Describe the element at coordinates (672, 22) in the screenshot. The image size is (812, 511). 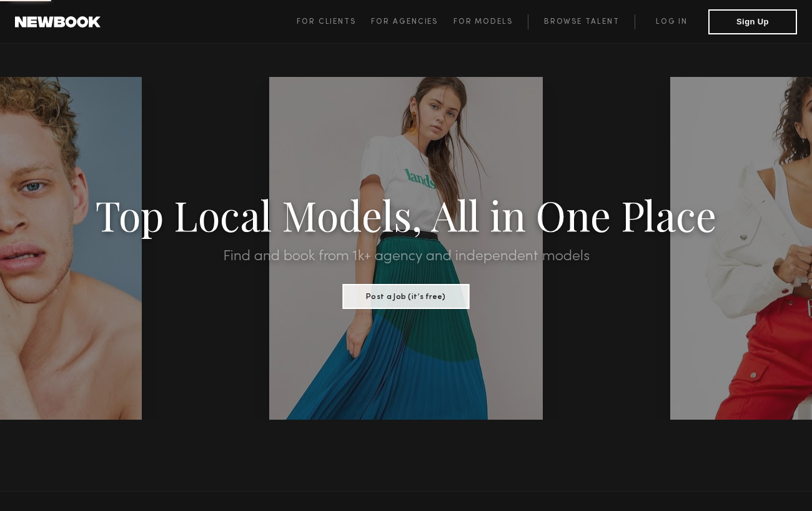
I see `a: Log in` at that location.